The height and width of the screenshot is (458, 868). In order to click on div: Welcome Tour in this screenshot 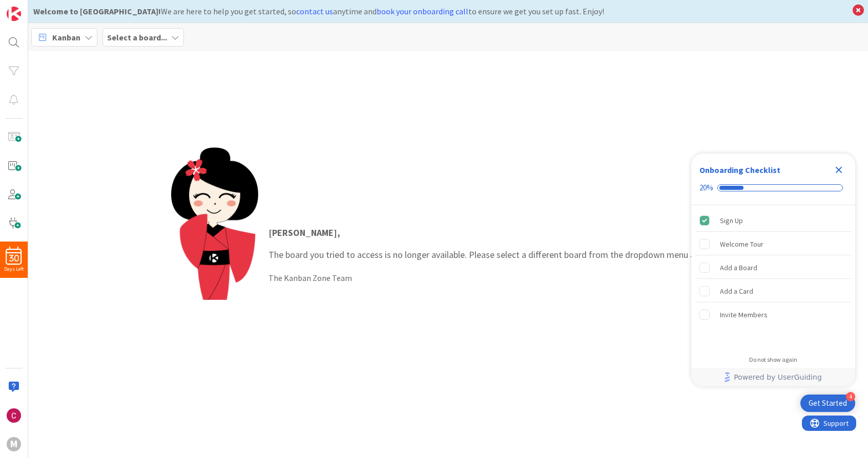, I will do `click(742, 244)`.